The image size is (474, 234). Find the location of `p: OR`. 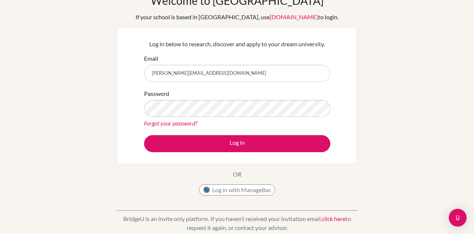

p: OR is located at coordinates (237, 175).